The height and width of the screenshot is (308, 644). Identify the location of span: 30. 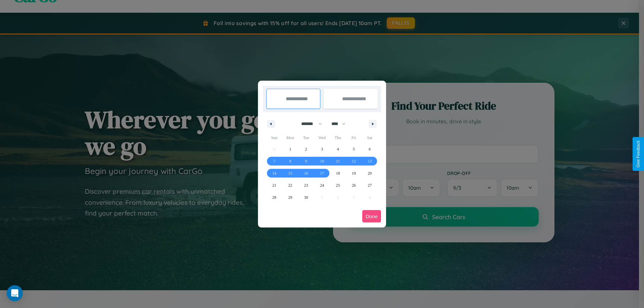
(306, 197).